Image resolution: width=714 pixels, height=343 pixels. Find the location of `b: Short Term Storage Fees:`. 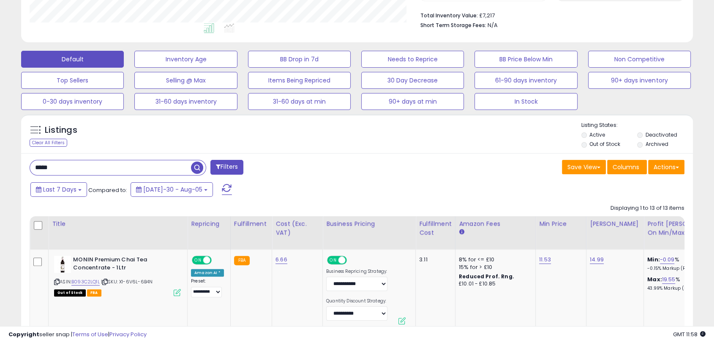

b: Short Term Storage Fees: is located at coordinates (453, 25).